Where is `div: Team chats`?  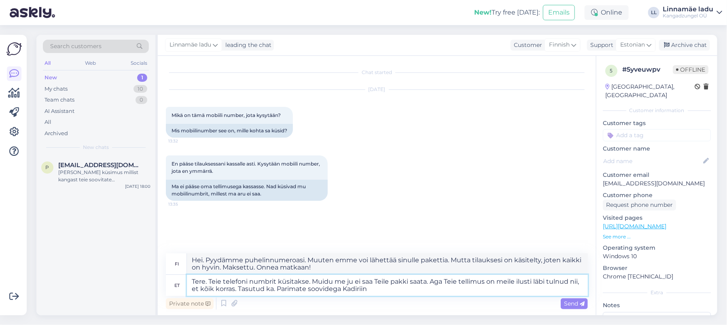
div: Team chats is located at coordinates (59, 100).